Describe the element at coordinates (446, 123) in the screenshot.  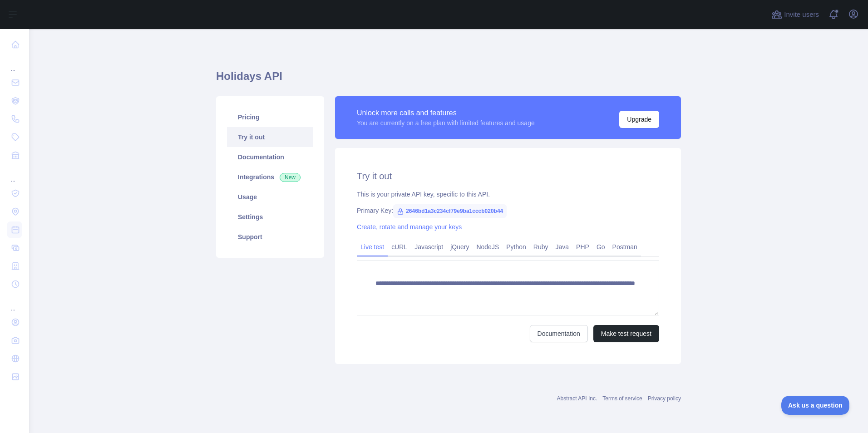
I see `div: You are currently on a free plan with limited features and usage` at that location.